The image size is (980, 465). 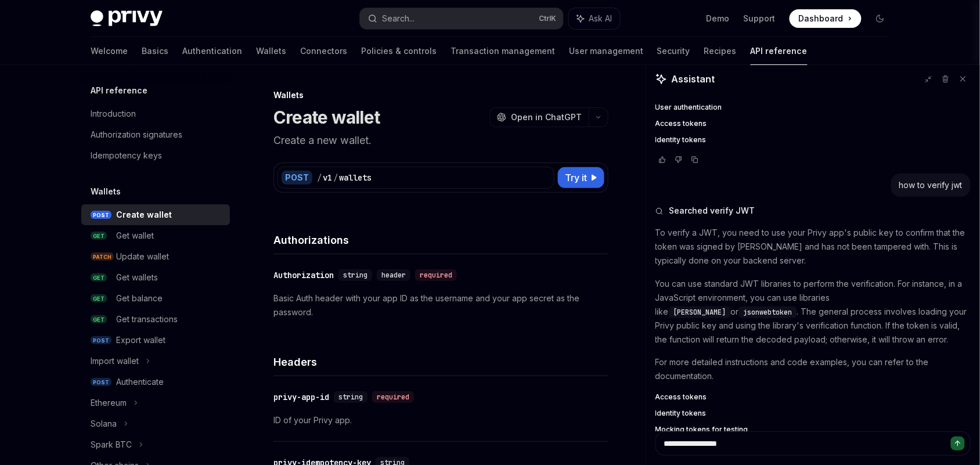 What do you see at coordinates (355, 178) in the screenshot?
I see `div: wallets` at bounding box center [355, 178].